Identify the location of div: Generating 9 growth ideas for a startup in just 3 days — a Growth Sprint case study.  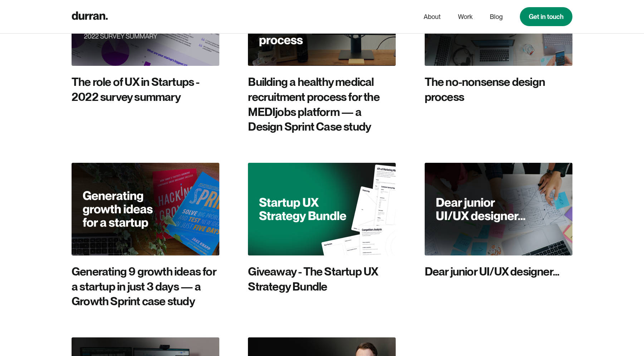
(145, 286).